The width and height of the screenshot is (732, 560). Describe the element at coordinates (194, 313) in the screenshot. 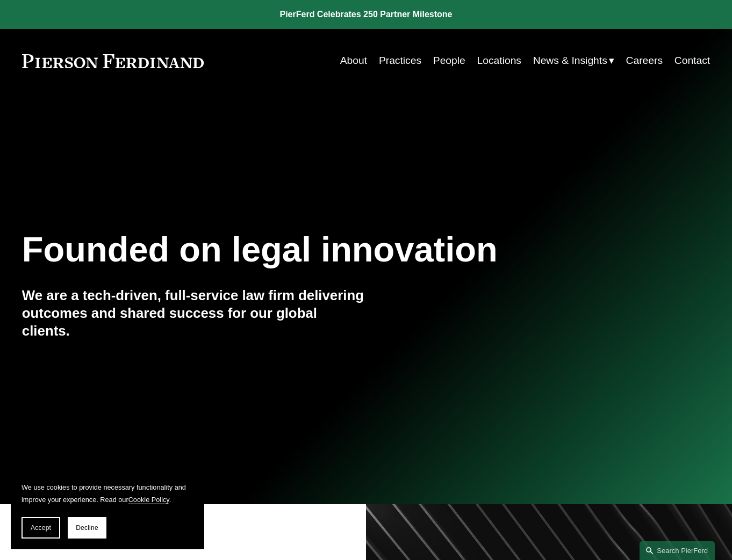

I see `h4: We are a tech-driven, full-service law firm delivering outcomes and shared success for our global...` at that location.